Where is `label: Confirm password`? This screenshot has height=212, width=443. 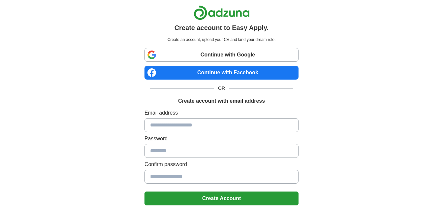 label: Confirm password is located at coordinates (221, 164).